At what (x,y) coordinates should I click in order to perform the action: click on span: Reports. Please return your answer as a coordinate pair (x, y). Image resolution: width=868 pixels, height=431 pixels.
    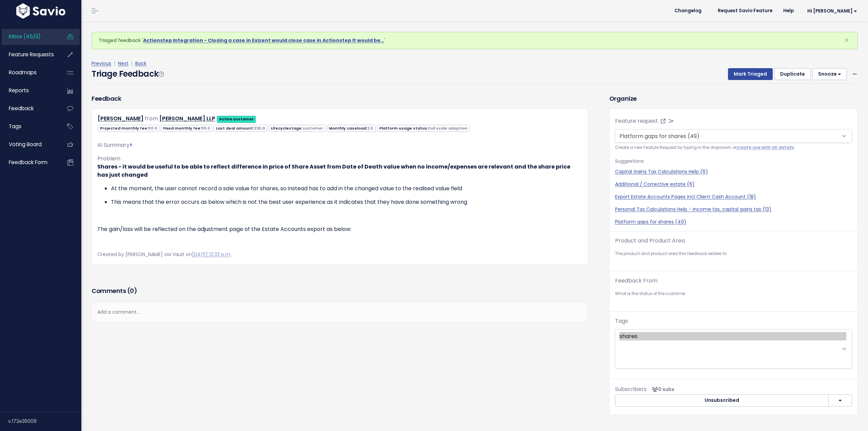
    Looking at the image, I should click on (19, 90).